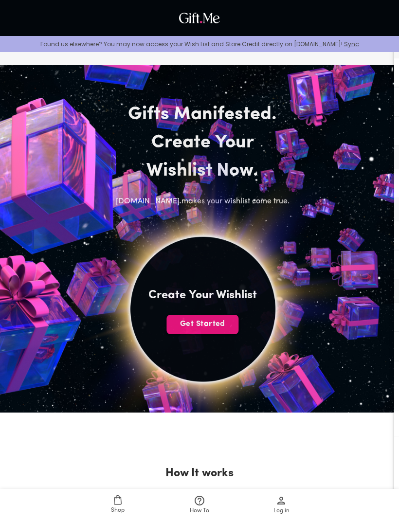 The image size is (399, 522). Describe the element at coordinates (199, 18) in the screenshot. I see `img: GiftMe Logo` at that location.